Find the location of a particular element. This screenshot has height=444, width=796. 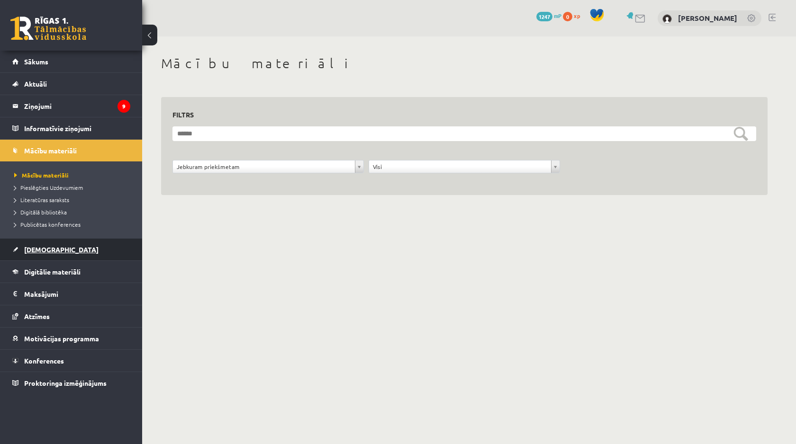

a: Jebkuram priekšmetam is located at coordinates (268, 167).